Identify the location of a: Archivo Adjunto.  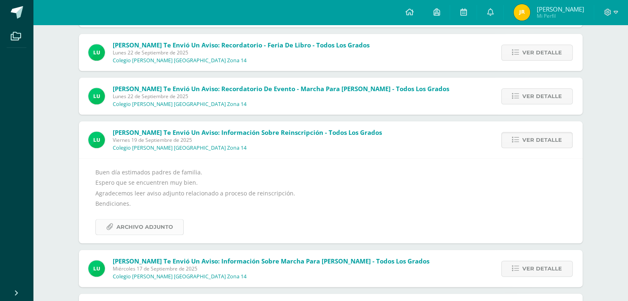
(139, 227).